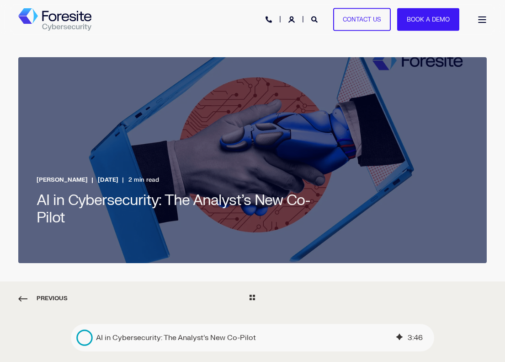  I want to click on a: Back to Home, so click(55, 20).